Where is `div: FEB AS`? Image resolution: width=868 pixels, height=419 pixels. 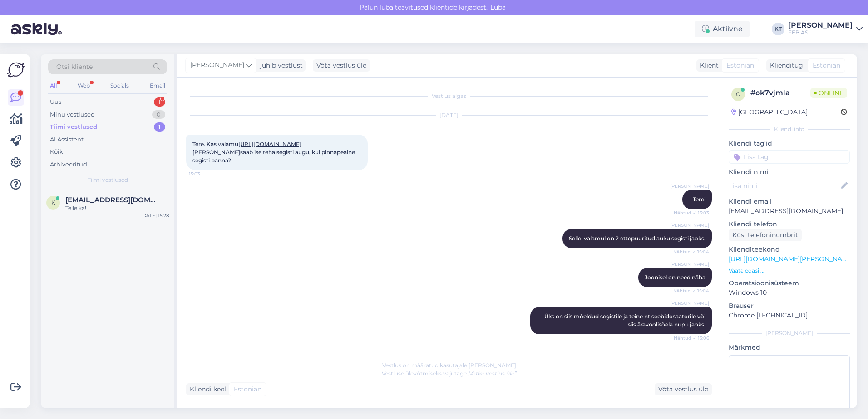
div: FEB AS is located at coordinates (821, 32).